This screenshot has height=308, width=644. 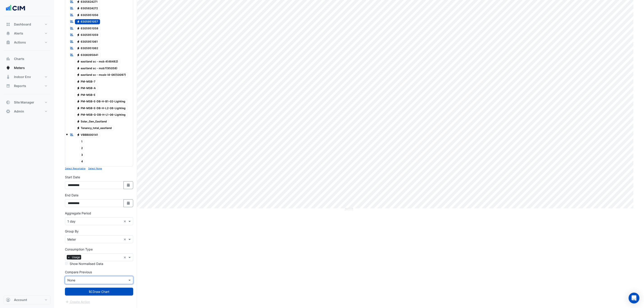 I want to click on span: Admin, so click(x=19, y=111).